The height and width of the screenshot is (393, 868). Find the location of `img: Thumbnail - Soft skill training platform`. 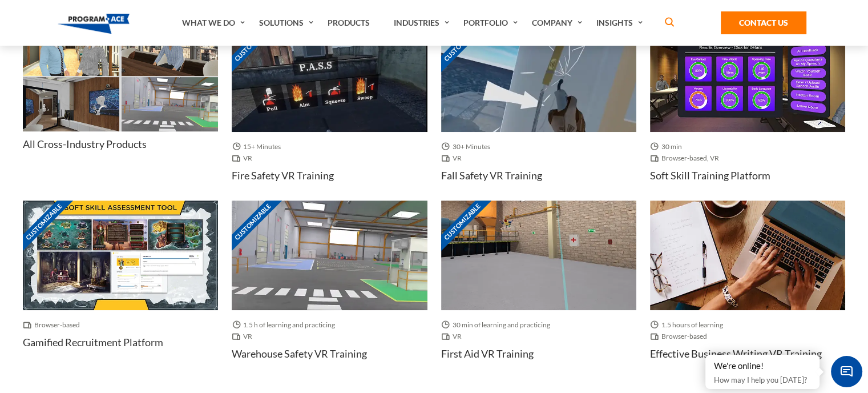

img: Thumbnail - Soft skill training platform is located at coordinates (748, 77).